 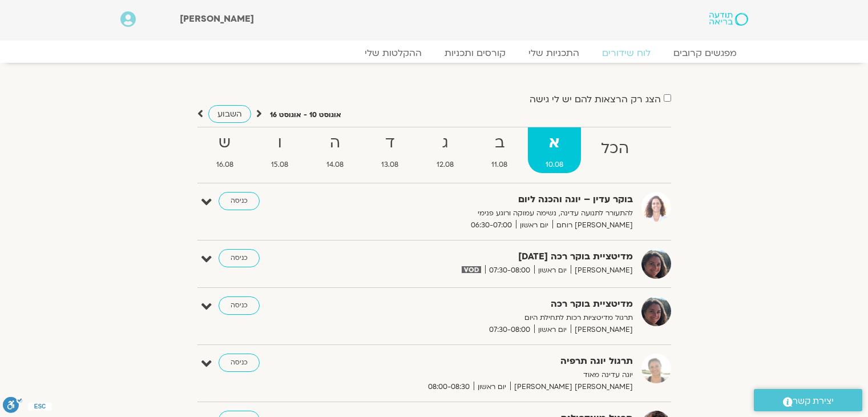 I want to click on a: ש16.08, so click(x=225, y=150).